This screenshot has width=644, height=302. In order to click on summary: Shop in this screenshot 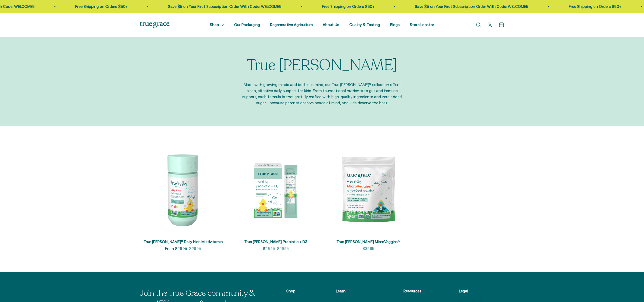, I will do `click(217, 25)`.